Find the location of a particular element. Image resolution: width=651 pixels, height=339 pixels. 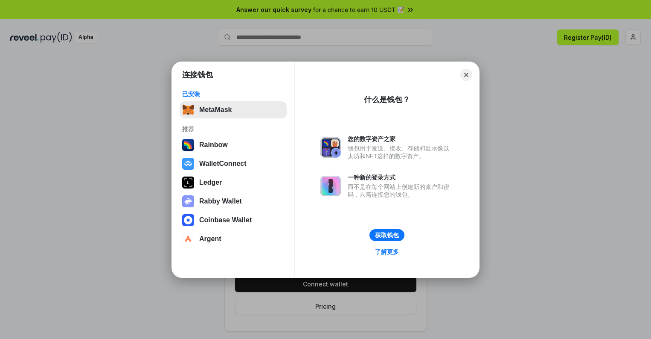

button: Rainbow is located at coordinates (233, 145).